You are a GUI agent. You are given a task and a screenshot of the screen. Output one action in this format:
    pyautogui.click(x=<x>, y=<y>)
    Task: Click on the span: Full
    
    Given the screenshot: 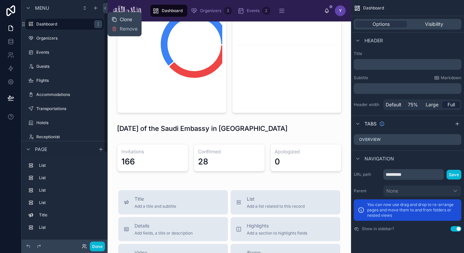 What is the action you would take?
    pyautogui.click(x=451, y=105)
    